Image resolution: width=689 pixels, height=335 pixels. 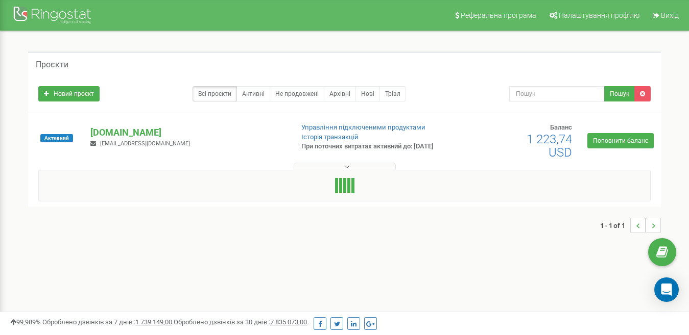 What do you see at coordinates (549, 146) in the screenshot?
I see `span: 1 223,74 USD` at bounding box center [549, 146].